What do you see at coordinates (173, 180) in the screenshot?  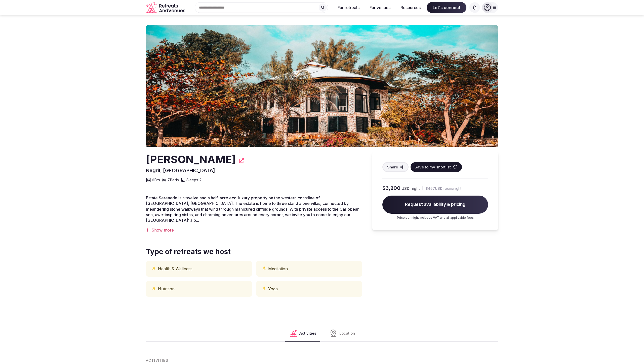 I see `span: 7 Beds` at bounding box center [173, 180].